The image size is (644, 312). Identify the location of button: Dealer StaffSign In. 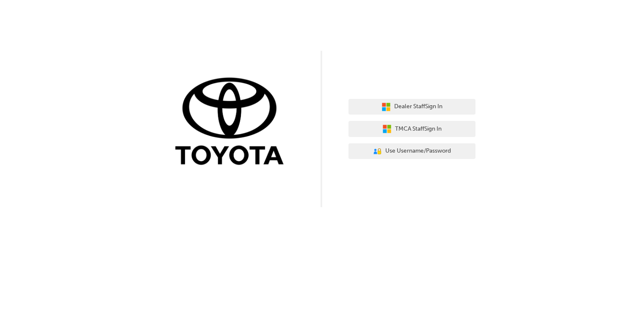
(412, 107).